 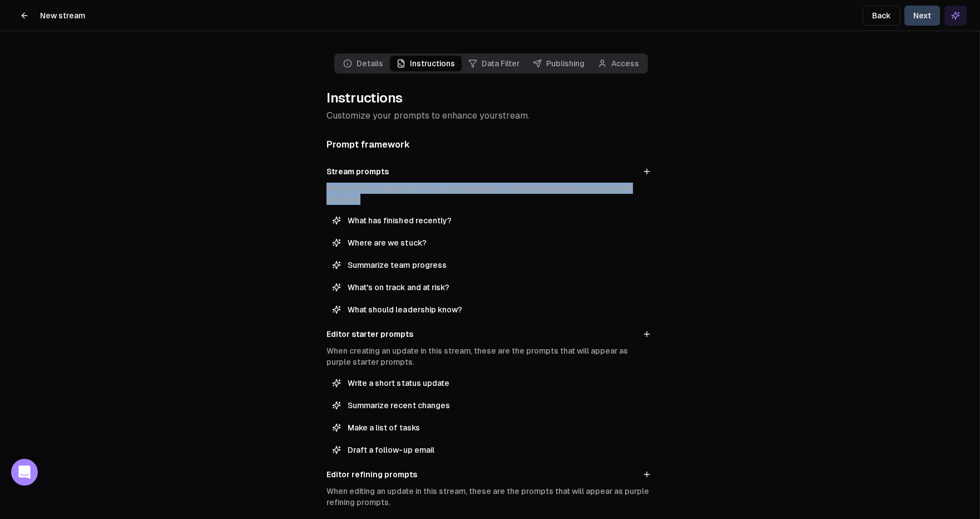 I want to click on button: Draft a follow-up email, so click(x=490, y=450).